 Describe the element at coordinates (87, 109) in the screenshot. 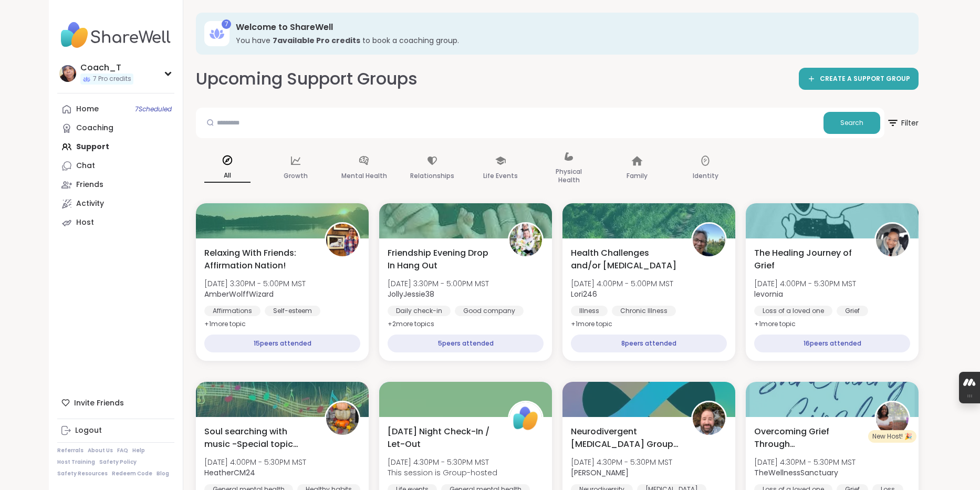

I see `div: Home` at that location.